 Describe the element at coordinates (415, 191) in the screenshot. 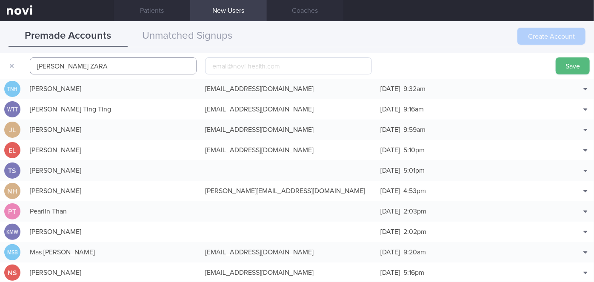

I see `span: 4:53pm` at that location.